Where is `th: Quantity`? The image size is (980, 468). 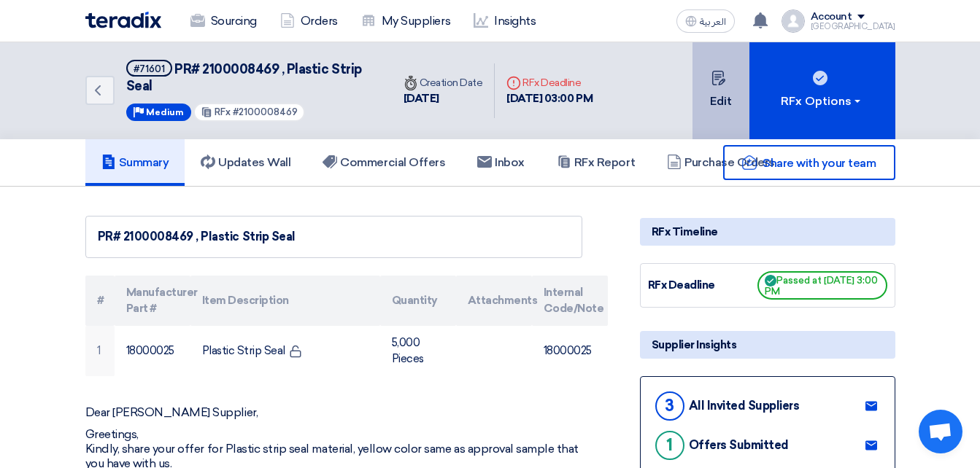
th: Quantity is located at coordinates (418, 301).